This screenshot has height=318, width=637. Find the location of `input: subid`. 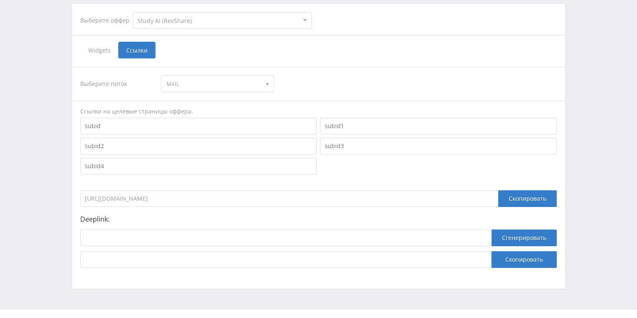

input: subid is located at coordinates (198, 126).